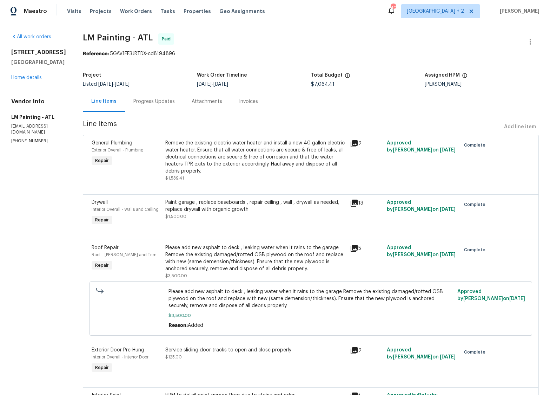 This screenshot has width=550, height=395. Describe the element at coordinates (74, 11) in the screenshot. I see `span: Visits` at that location.